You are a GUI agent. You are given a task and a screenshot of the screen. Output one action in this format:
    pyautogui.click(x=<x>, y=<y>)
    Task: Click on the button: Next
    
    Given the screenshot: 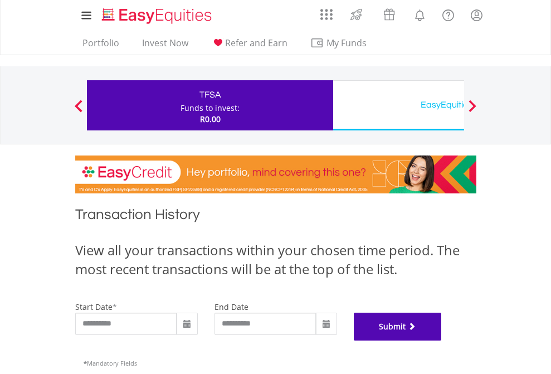 What is the action you would take?
    pyautogui.click(x=472, y=111)
    